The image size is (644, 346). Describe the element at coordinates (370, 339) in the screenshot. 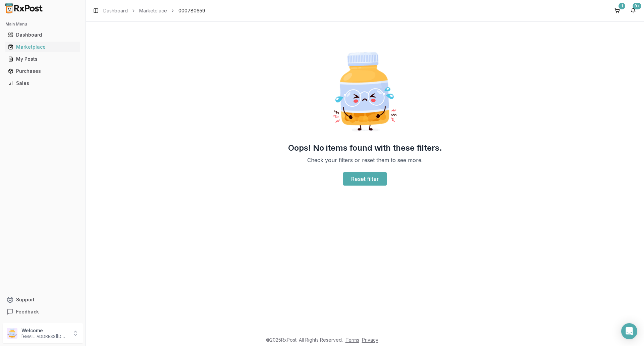

I see `a: Privacy` at that location.